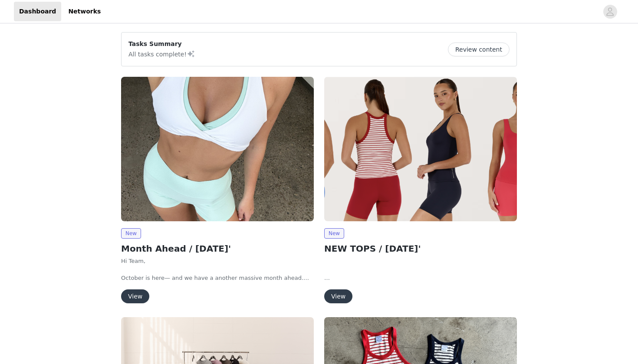  I want to click on p: Hi Team,, so click(218, 261).